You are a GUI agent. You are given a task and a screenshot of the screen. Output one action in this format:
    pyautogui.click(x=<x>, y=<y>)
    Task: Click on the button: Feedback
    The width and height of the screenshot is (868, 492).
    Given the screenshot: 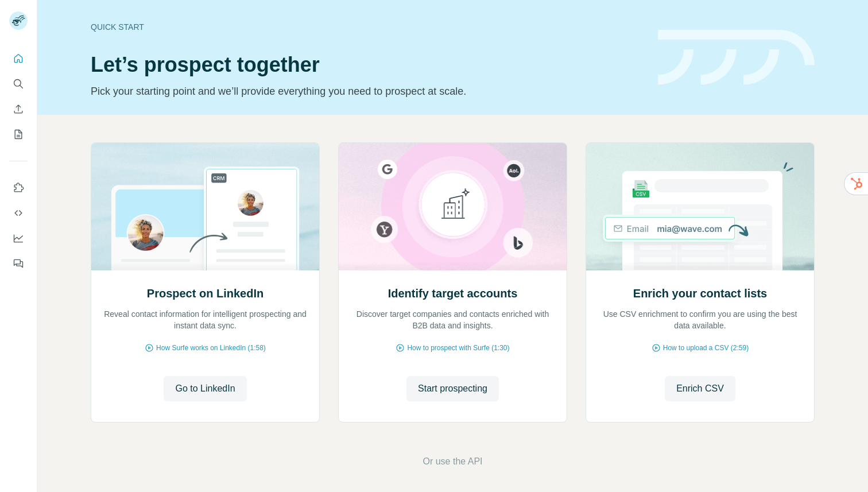 What is the action you would take?
    pyautogui.click(x=19, y=263)
    